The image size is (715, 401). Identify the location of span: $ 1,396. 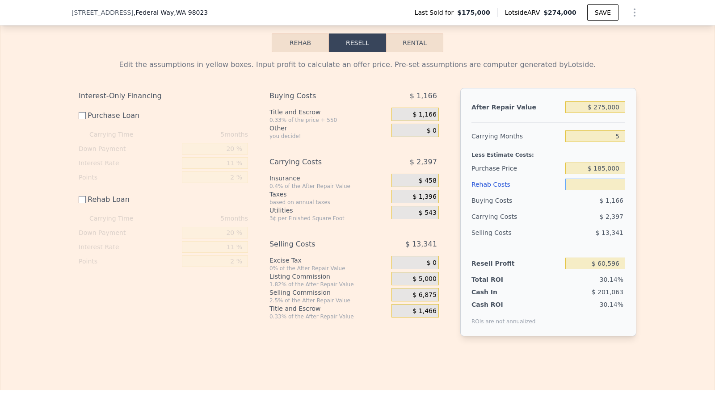
(424, 197).